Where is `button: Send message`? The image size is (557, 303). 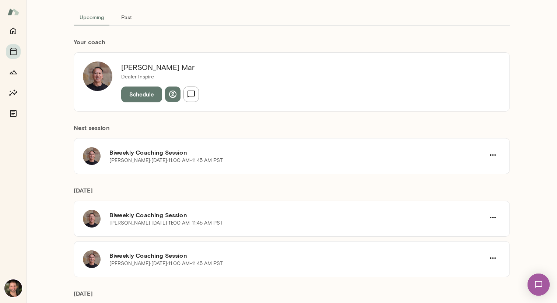 button: Send message is located at coordinates (191, 94).